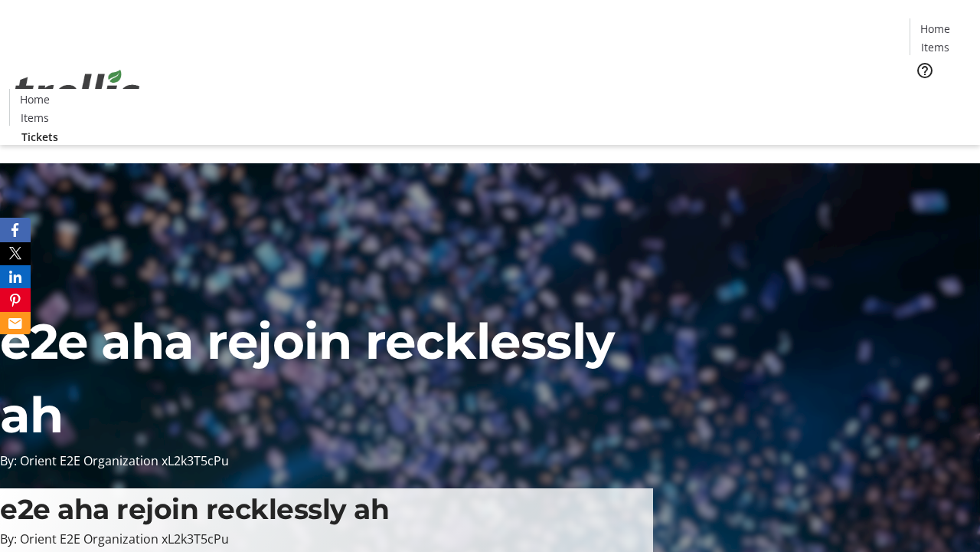 This screenshot has height=552, width=980. What do you see at coordinates (78, 91) in the screenshot?
I see `img: Orient E2E Organization xL2k3T5cPu's Logo` at bounding box center [78, 91].